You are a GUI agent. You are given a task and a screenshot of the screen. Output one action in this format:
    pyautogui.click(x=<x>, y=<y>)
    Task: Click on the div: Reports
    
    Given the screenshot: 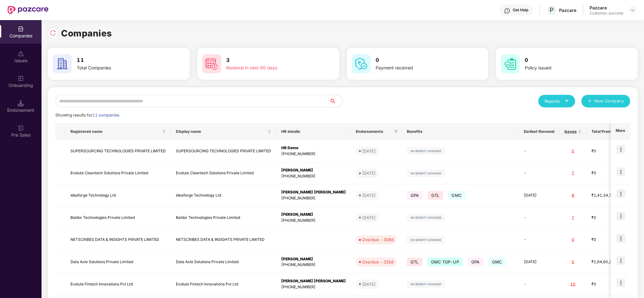 What is the action you would take?
    pyautogui.click(x=556, y=101)
    